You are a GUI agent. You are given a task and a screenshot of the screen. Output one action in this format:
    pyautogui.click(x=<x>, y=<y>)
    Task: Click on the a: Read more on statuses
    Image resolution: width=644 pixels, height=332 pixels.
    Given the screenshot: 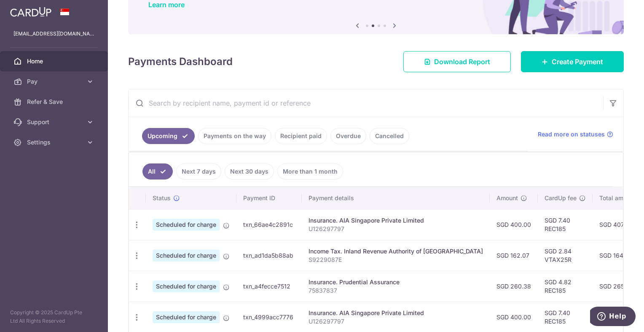 What is the action you would take?
    pyautogui.click(x=575, y=134)
    